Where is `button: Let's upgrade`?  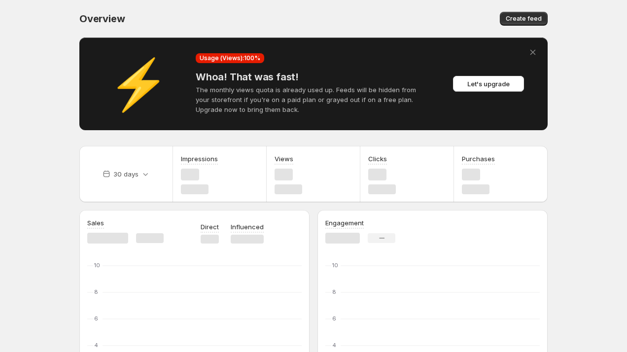
button: Let's upgrade is located at coordinates (488, 84).